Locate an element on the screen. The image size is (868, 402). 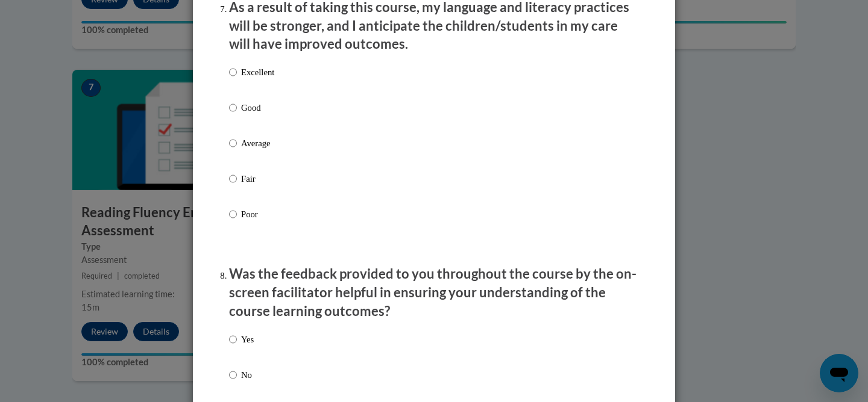
p: Was the feedback provided to you throughout the course by the on-screen facilitator helpful in en... is located at coordinates (434, 293).